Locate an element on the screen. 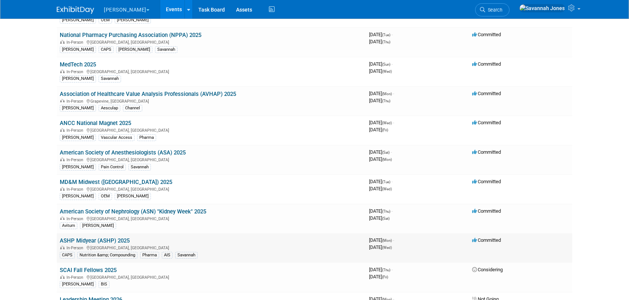 The width and height of the screenshot is (629, 300). span: (Sun) is located at coordinates (386, 64).